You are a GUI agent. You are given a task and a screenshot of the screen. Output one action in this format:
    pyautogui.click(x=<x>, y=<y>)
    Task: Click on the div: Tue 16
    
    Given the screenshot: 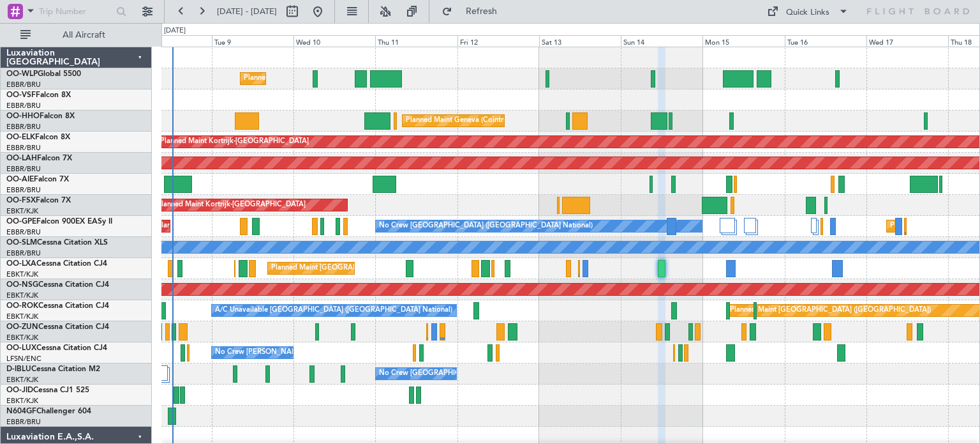 What is the action you would take?
    pyautogui.click(x=825, y=41)
    